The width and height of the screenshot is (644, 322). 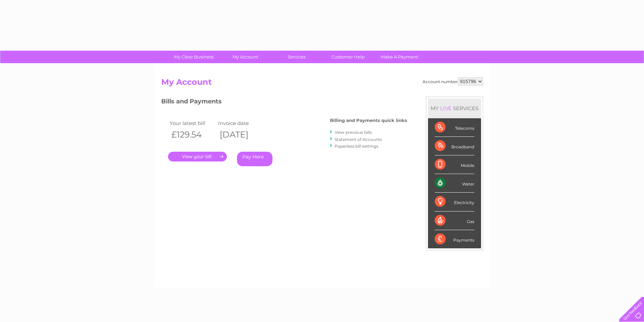 What do you see at coordinates (454, 108) in the screenshot?
I see `div: MY SERVICES` at bounding box center [454, 108].